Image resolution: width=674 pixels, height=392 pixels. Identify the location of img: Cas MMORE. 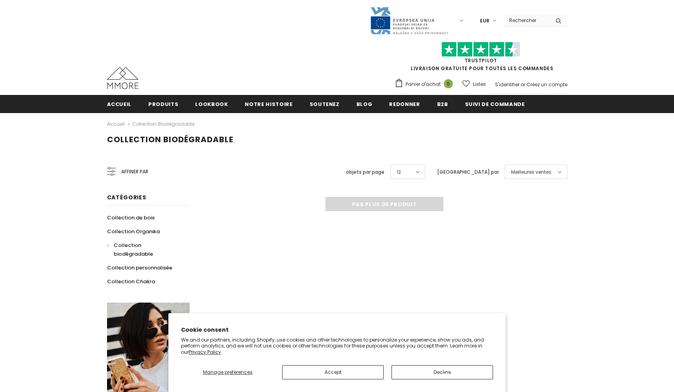
(123, 78).